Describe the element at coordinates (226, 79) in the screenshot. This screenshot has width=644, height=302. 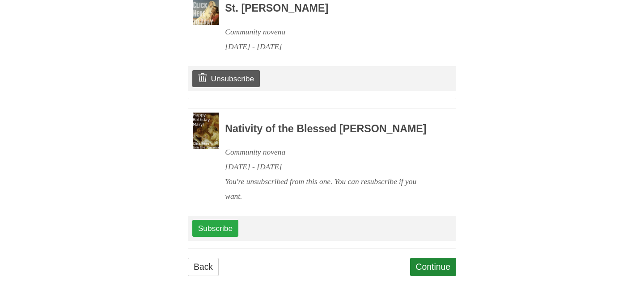
I see `a: Unsubscribe` at that location.